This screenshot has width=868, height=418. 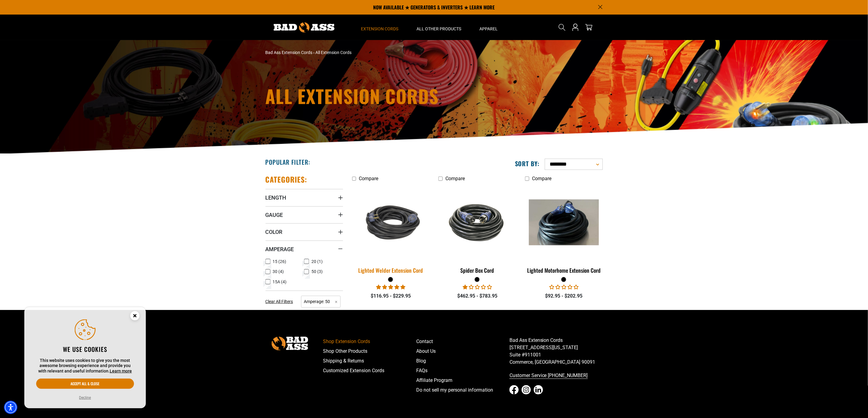 What do you see at coordinates (463, 380) in the screenshot?
I see `a: Affiliate Program` at bounding box center [463, 380].